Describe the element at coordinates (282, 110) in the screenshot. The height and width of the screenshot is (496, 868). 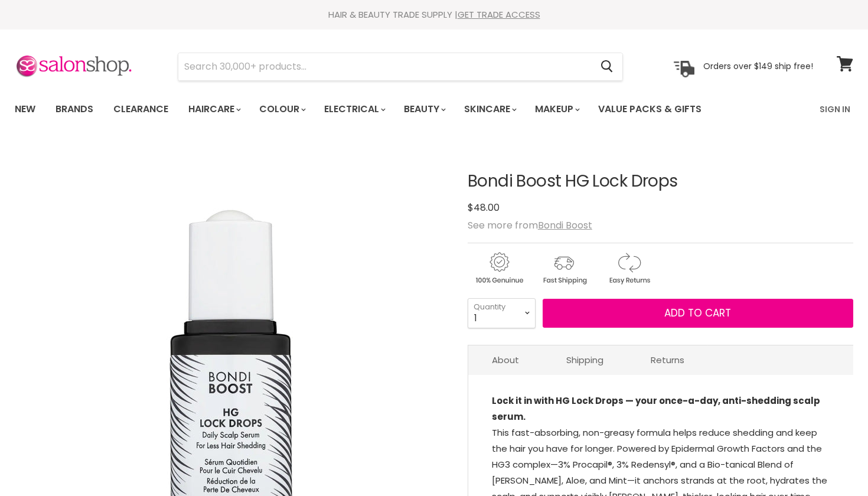
I see `a: Colour` at that location.